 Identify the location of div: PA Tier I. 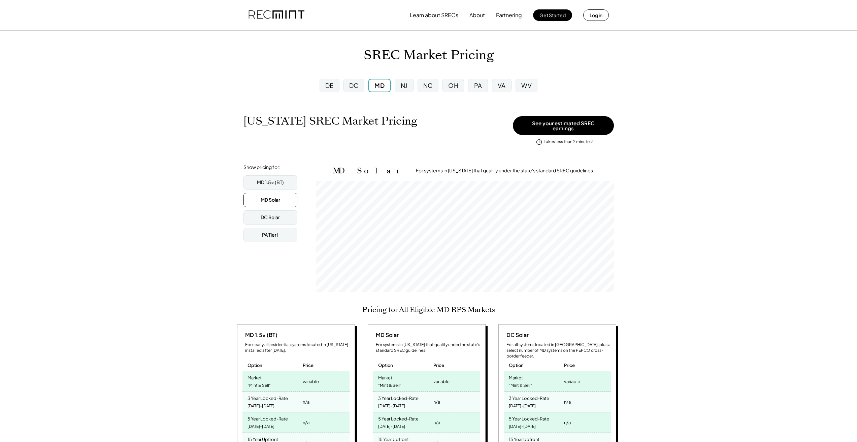
(270, 235).